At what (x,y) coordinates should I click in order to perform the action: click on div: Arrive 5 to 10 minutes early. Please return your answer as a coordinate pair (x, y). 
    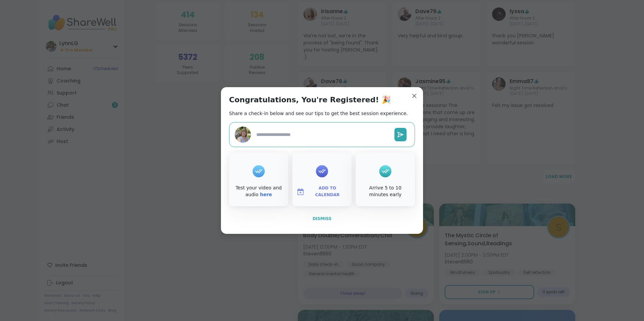
    Looking at the image, I should click on (385, 191).